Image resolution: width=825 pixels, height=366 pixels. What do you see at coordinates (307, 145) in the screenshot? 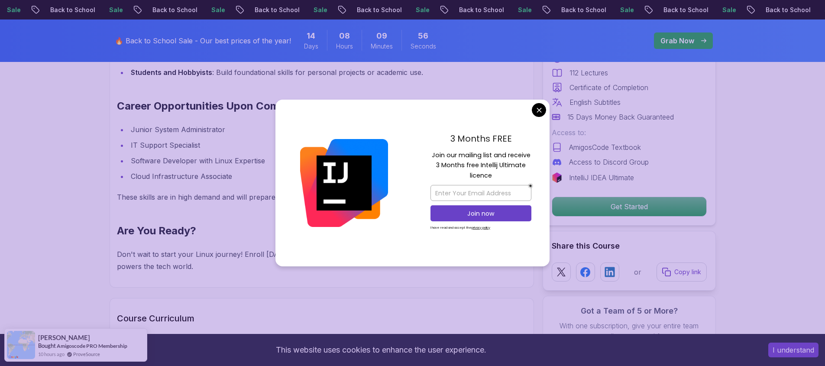
I see `li: IT Support Specialist` at bounding box center [307, 145].